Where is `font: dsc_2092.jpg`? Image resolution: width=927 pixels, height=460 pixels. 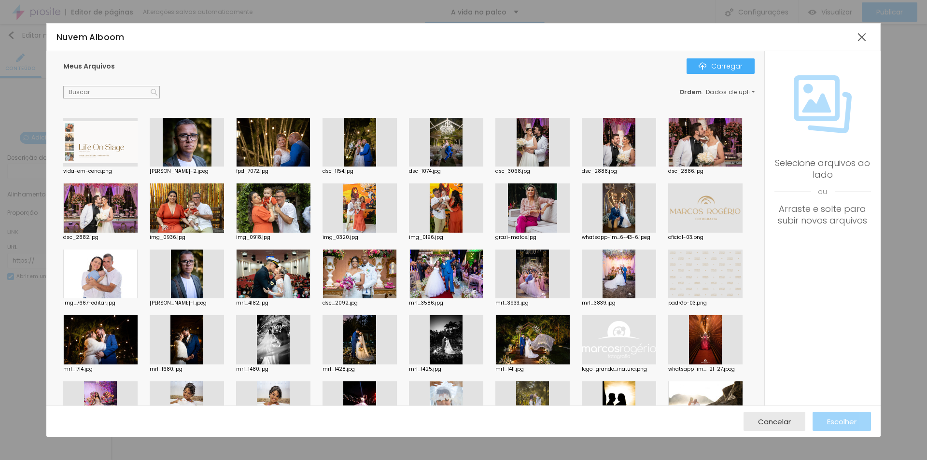 font: dsc_2092.jpg is located at coordinates (340, 303).